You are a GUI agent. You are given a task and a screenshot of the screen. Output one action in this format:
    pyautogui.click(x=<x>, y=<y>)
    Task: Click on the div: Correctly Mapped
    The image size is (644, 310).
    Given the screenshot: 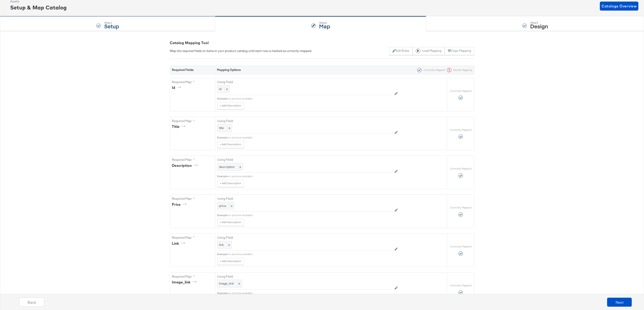 What is the action you would take?
    pyautogui.click(x=430, y=70)
    